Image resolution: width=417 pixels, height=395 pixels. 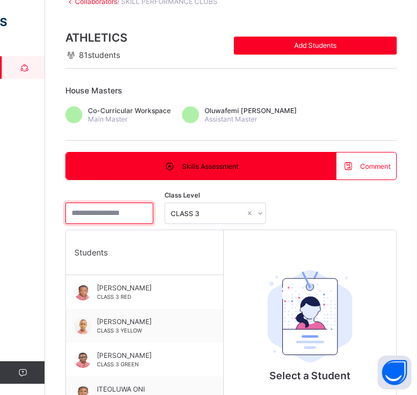 What do you see at coordinates (118, 364) in the screenshot?
I see `span: CLASS 3 GREEN` at bounding box center [118, 364].